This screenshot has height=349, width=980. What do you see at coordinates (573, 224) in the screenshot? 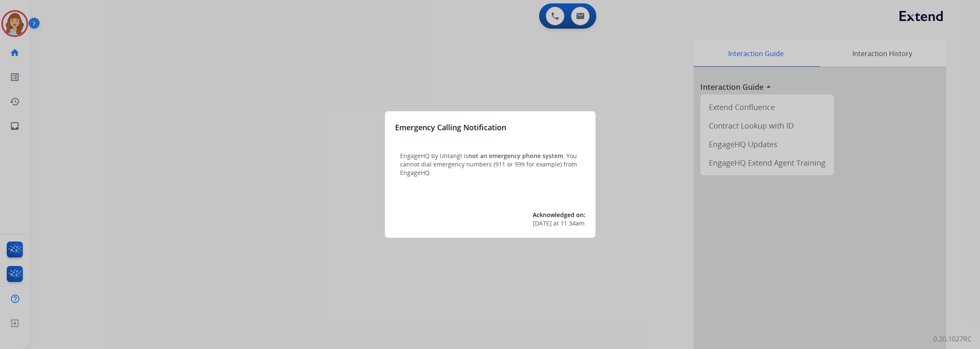
I see `span: 11:34am` at bounding box center [573, 224].